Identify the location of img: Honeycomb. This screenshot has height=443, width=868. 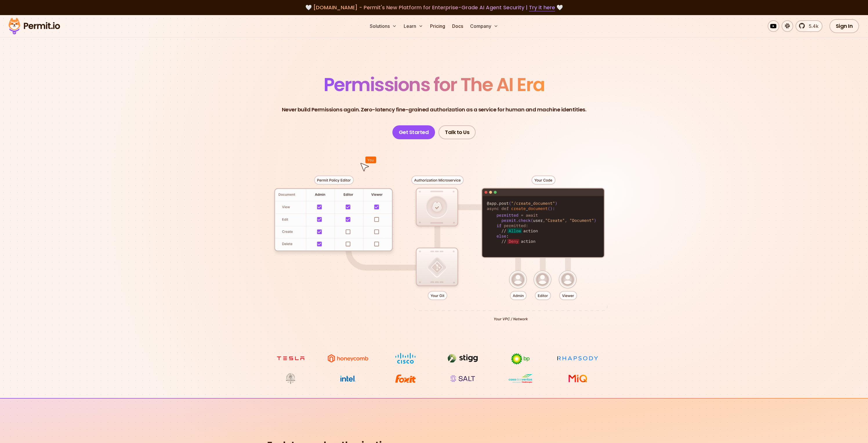
(348, 358).